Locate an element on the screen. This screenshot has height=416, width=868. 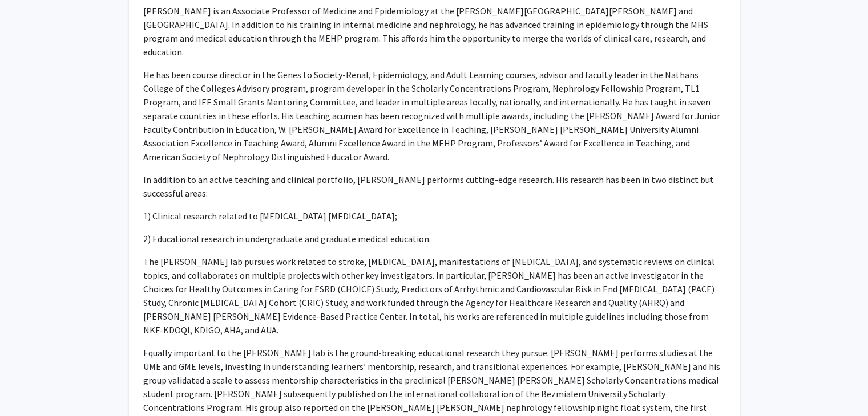
p: He has been course director in the Genes to Society-Renal, Epidemiology, and Adult Learning cours... is located at coordinates (434, 116).